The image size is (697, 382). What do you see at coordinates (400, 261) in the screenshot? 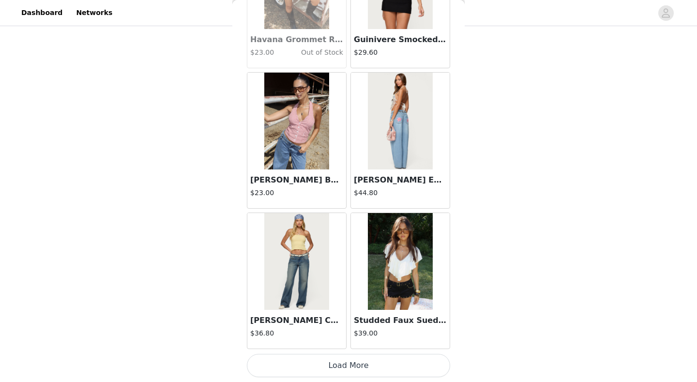
I see `img: Studded Faux Suede Micro Shorts` at bounding box center [400, 261].